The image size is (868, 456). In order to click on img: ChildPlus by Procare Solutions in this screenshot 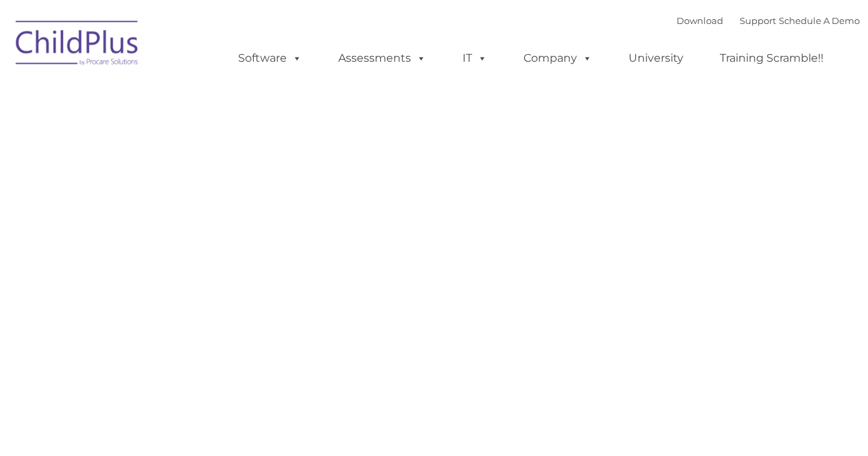, I will do `click(78, 46)`.